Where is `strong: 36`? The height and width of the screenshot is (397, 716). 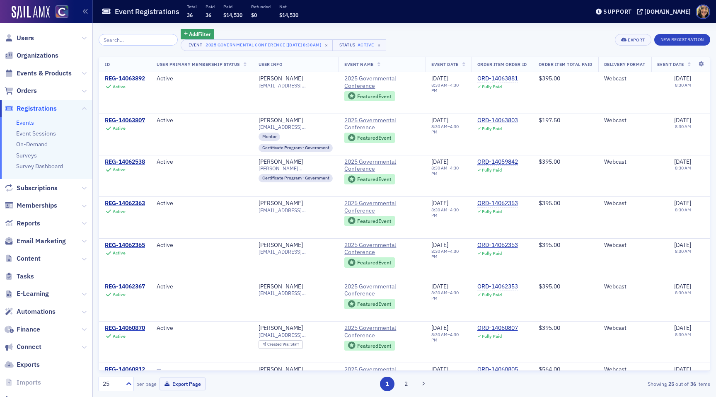
strong: 36 is located at coordinates (693, 384).